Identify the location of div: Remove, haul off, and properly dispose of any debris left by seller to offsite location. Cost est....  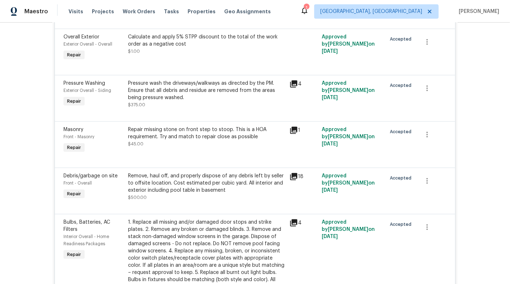
(207, 183).